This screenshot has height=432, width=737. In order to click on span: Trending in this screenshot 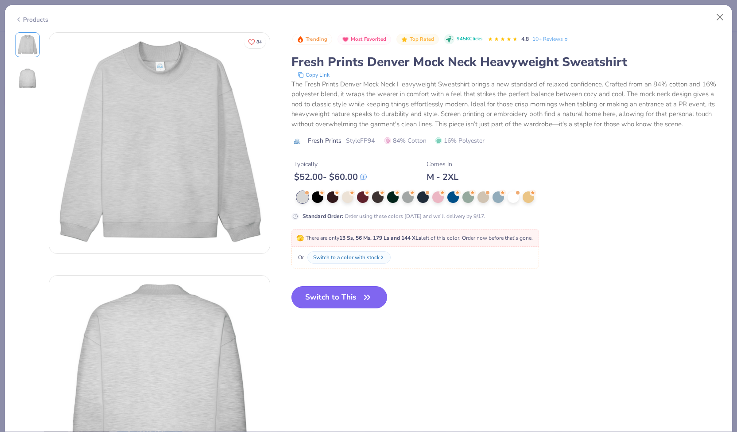, I will do `click(316, 39)`.